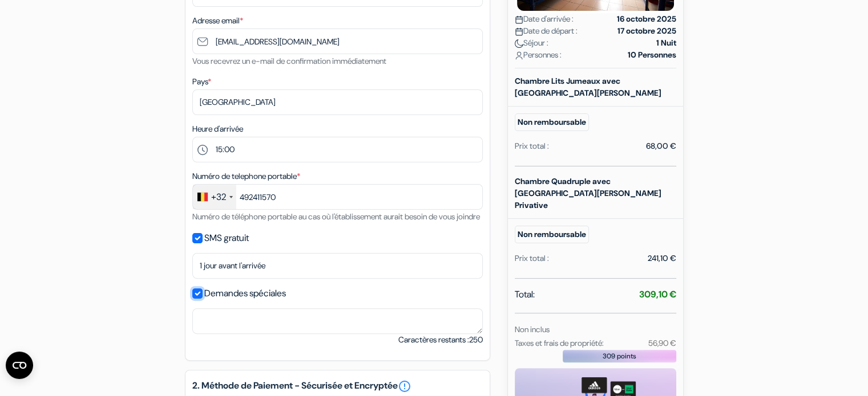  What do you see at coordinates (544, 19) in the screenshot?
I see `span: Date d'arrivée :` at bounding box center [544, 19].